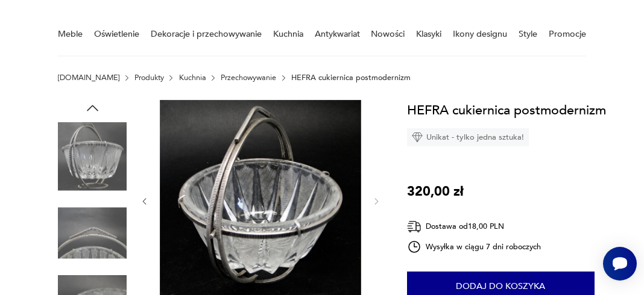  Describe the element at coordinates (527, 34) in the screenshot. I see `a: Style` at that location.